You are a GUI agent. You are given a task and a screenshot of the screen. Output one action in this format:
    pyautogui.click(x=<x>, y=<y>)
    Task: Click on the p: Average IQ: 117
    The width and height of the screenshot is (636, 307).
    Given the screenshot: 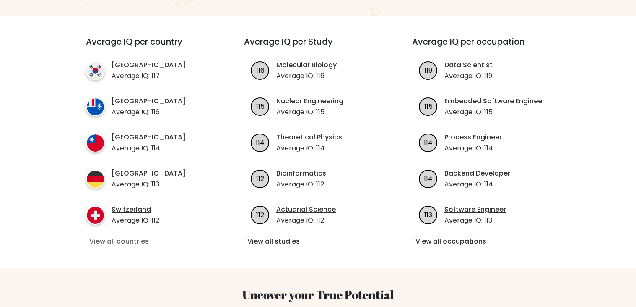 What is the action you would take?
    pyautogui.click(x=149, y=76)
    